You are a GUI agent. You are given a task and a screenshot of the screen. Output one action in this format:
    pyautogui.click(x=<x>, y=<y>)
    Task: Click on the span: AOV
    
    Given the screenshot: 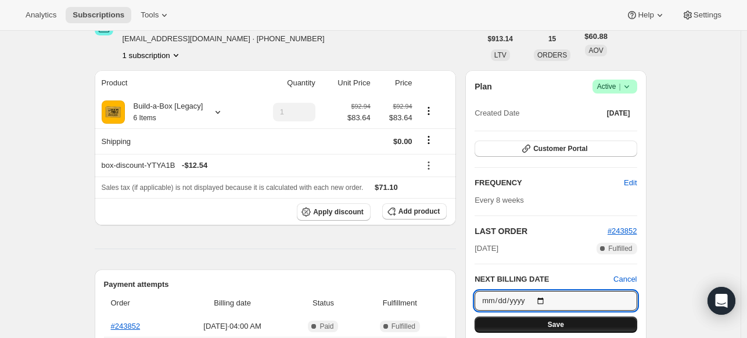 What is the action you would take?
    pyautogui.click(x=596, y=51)
    